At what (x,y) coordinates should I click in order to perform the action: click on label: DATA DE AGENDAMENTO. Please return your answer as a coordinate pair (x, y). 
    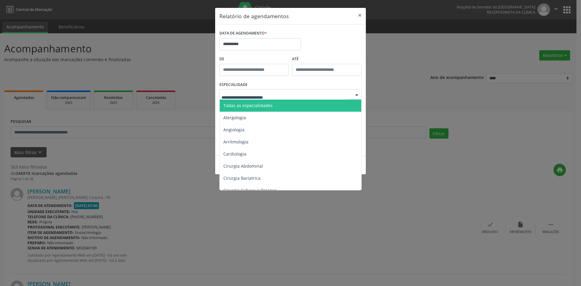
    Looking at the image, I should click on (243, 33).